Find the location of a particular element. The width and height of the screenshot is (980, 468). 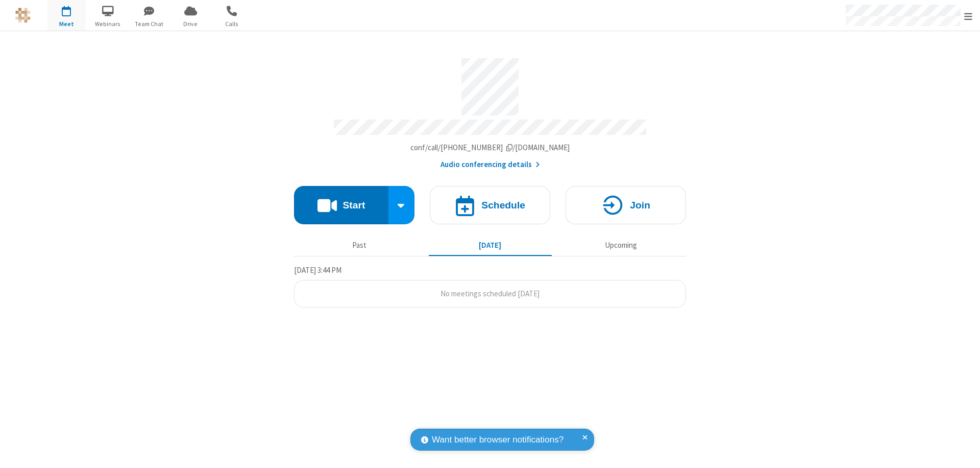

div: Start conference options is located at coordinates (402, 205).